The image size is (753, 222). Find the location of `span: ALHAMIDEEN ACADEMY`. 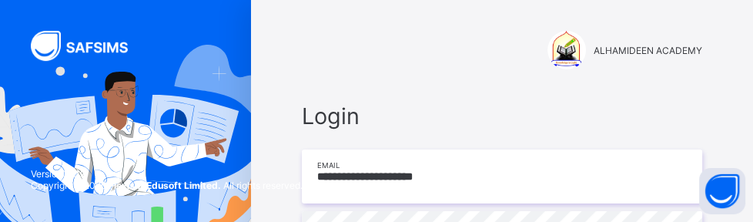

span: ALHAMIDEEN ACADEMY is located at coordinates (648, 50).